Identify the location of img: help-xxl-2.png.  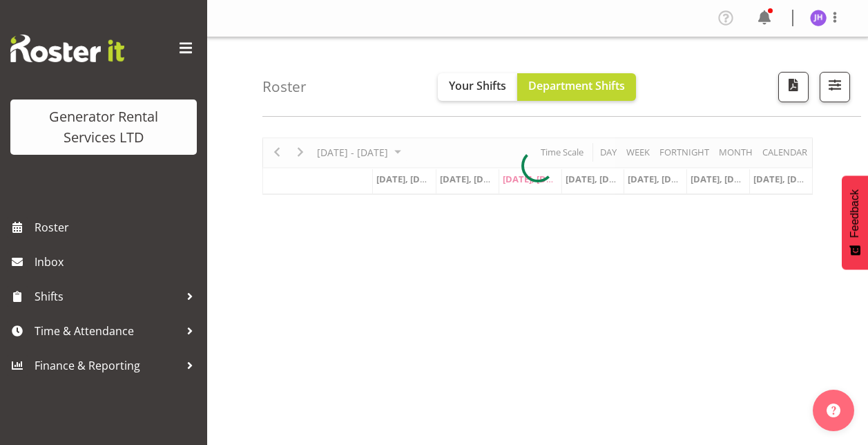
(833, 410).